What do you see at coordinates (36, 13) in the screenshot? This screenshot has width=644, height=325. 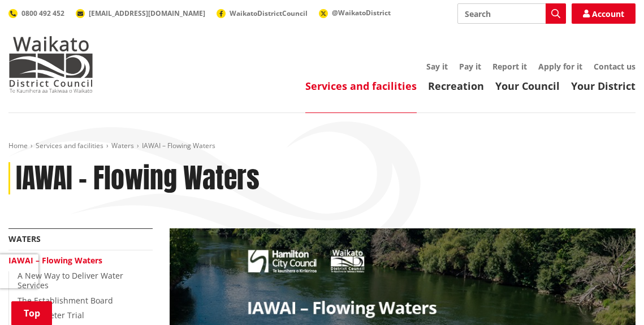 I see `a: 0800 492 452` at bounding box center [36, 13].